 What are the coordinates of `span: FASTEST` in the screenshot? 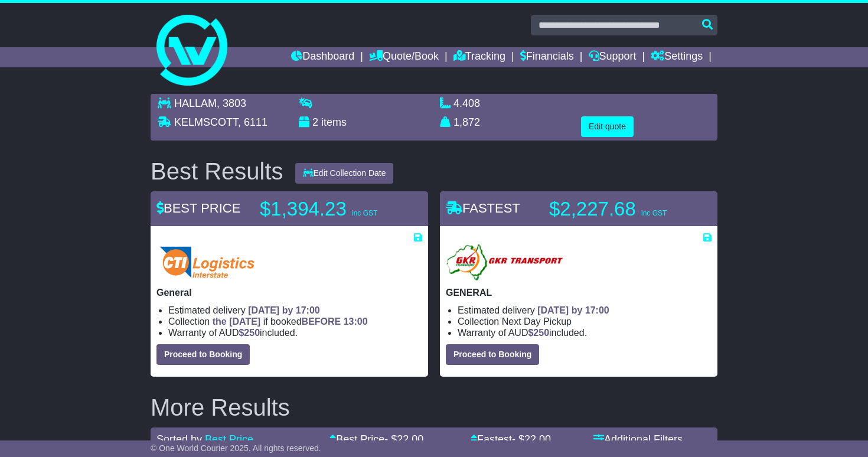 It's located at (483, 208).